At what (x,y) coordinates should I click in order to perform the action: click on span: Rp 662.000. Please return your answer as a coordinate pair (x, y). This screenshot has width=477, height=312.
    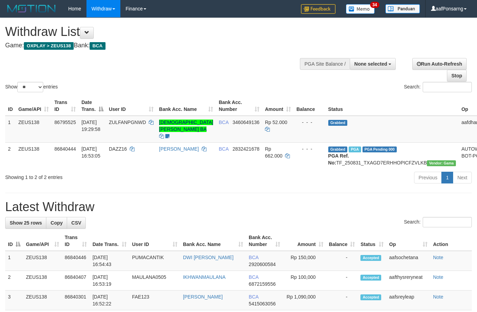
    Looking at the image, I should click on (273, 152).